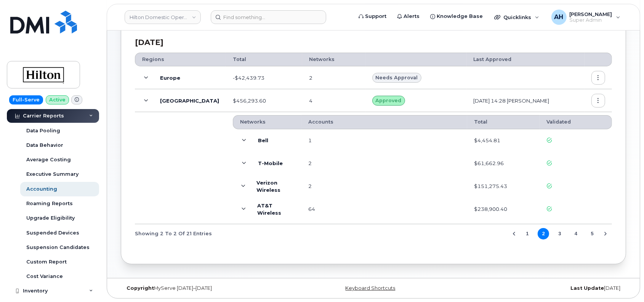 Image resolution: width=644 pixels, height=302 pixels. What do you see at coordinates (384, 122) in the screenshot?
I see `th: Accounts` at bounding box center [384, 122].